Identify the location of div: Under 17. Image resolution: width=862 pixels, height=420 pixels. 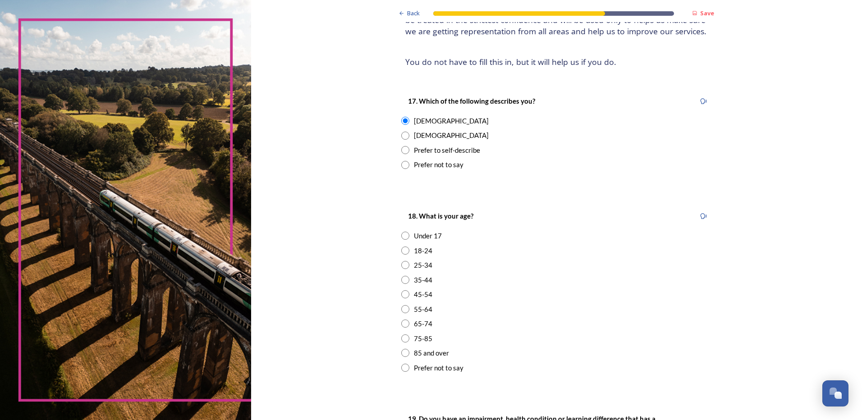
(428, 236).